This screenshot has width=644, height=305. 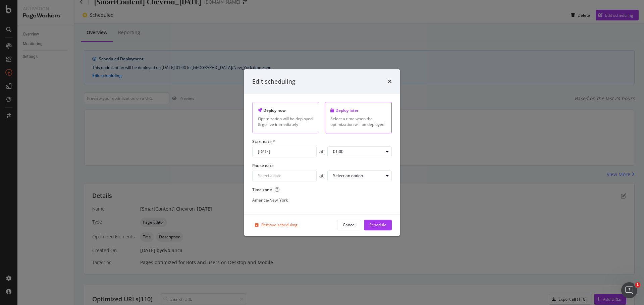 I want to click on button: Select an option, so click(x=360, y=176).